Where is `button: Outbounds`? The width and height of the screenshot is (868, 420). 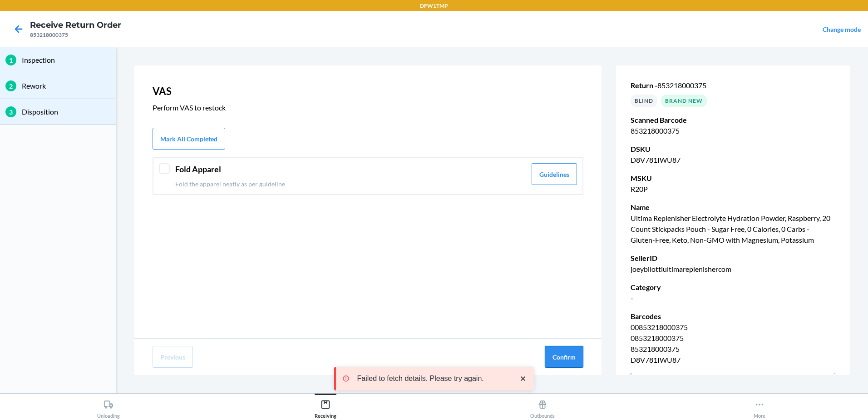
button: Outbounds is located at coordinates (542, 405).